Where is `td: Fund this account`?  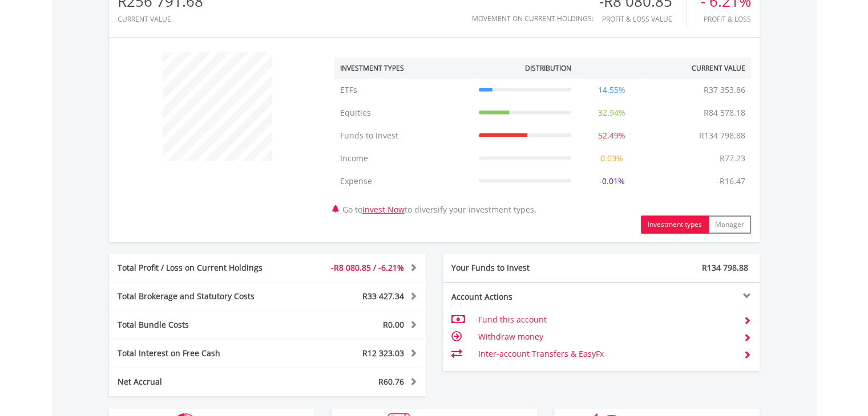 td: Fund this account is located at coordinates (605, 320).